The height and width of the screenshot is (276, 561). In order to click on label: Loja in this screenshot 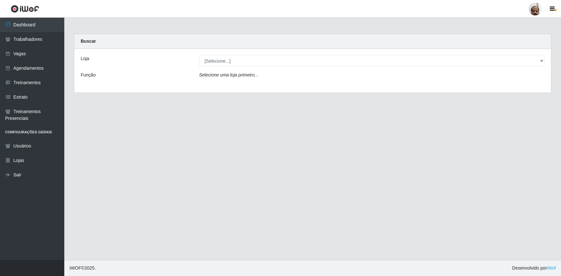, I will do `click(85, 58)`.